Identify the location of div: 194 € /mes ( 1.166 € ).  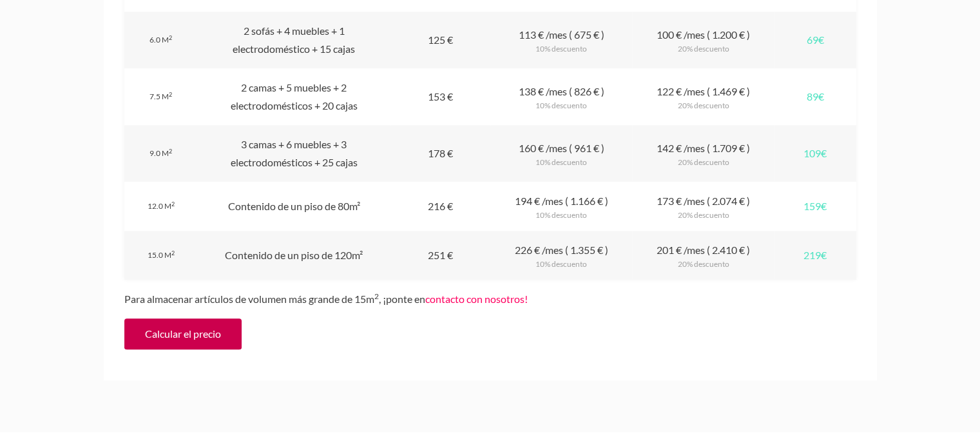
(561, 206).